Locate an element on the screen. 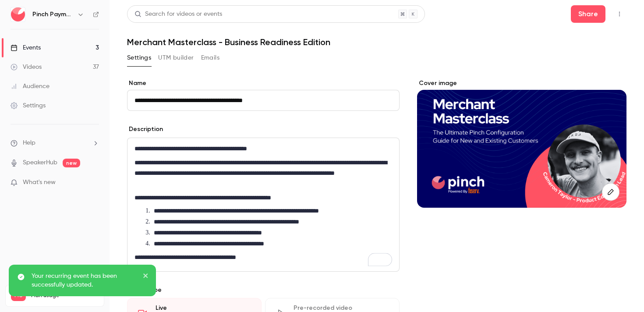  span: new is located at coordinates (72, 163).